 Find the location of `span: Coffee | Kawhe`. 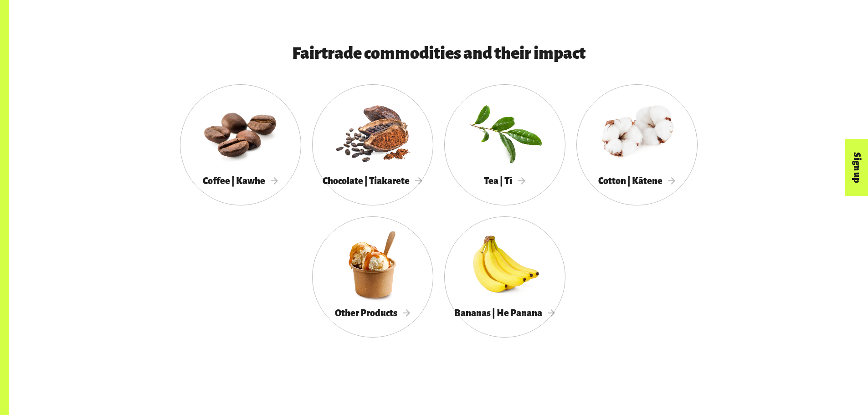

span: Coffee | Kawhe is located at coordinates (241, 181).